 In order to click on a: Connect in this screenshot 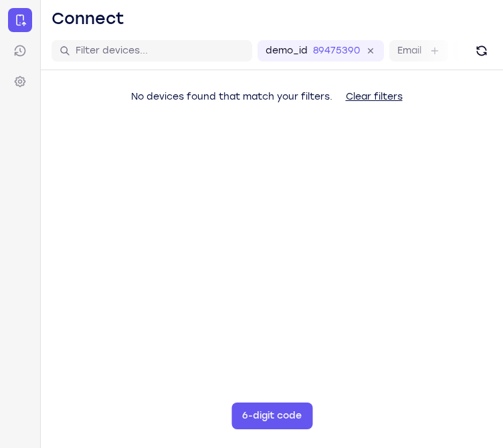, I will do `click(20, 20)`.